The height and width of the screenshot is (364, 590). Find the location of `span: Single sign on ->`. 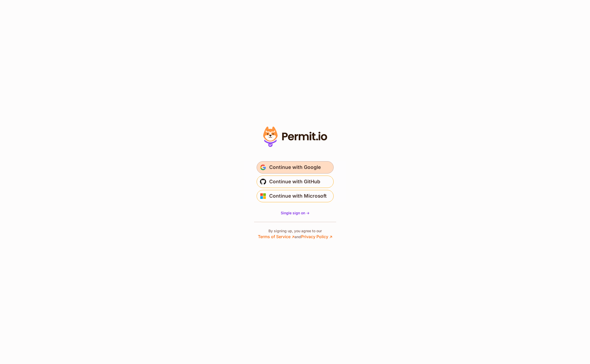

span: Single sign on -> is located at coordinates (295, 213).